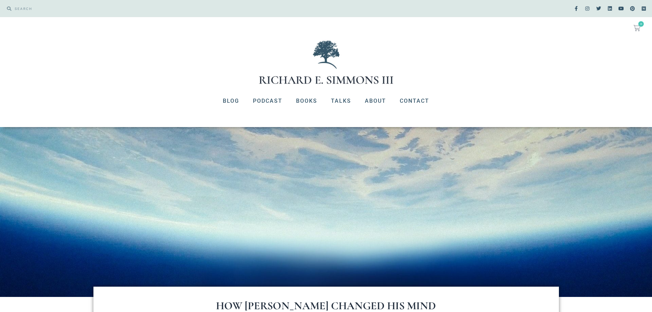 The height and width of the screenshot is (312, 652). I want to click on a: Talks, so click(341, 101).